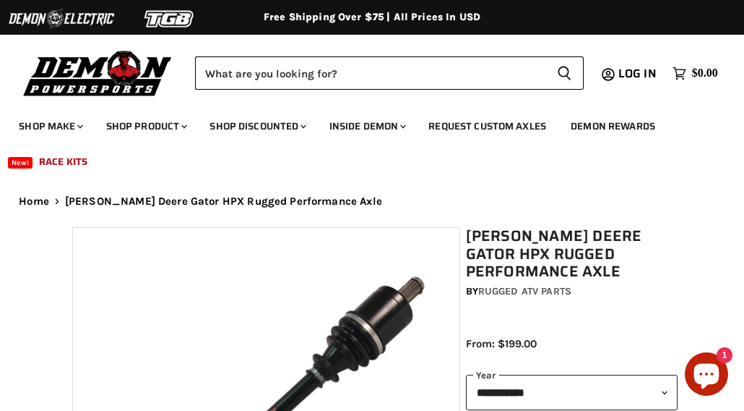  Describe the element at coordinates (707, 375) in the screenshot. I see `inbox-online-store-chat: Shopify online store chat` at that location.